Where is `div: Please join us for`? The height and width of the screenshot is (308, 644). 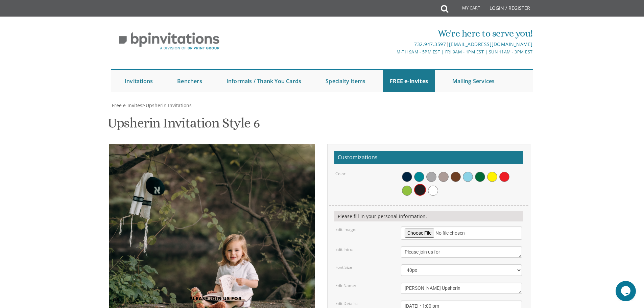
div: Please join us for is located at coordinates (215, 294).